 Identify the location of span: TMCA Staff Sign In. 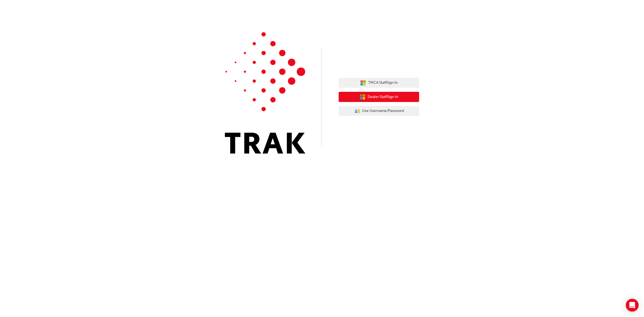
(383, 83).